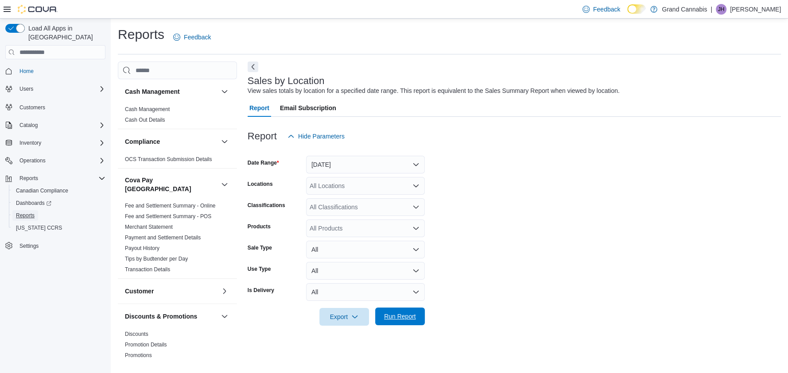 This screenshot has width=788, height=373. What do you see at coordinates (142, 248) in the screenshot?
I see `span: Payout History` at bounding box center [142, 248].